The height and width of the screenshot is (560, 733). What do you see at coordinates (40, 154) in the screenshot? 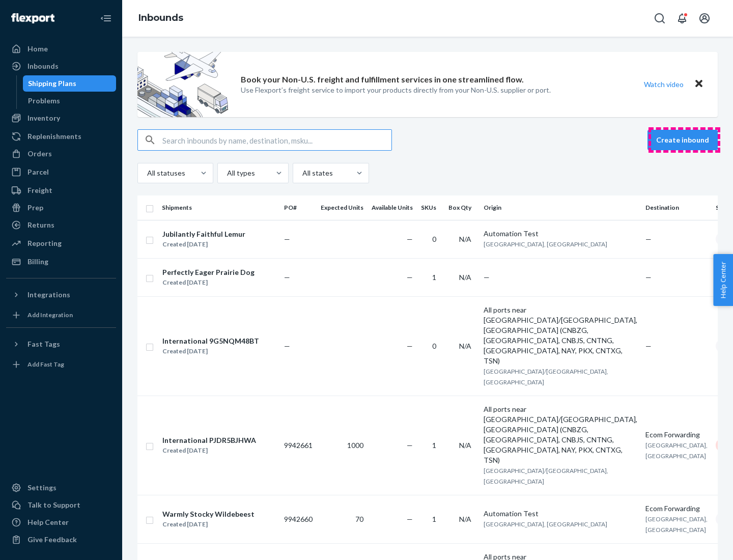
I see `div: Orders` at bounding box center [40, 154].